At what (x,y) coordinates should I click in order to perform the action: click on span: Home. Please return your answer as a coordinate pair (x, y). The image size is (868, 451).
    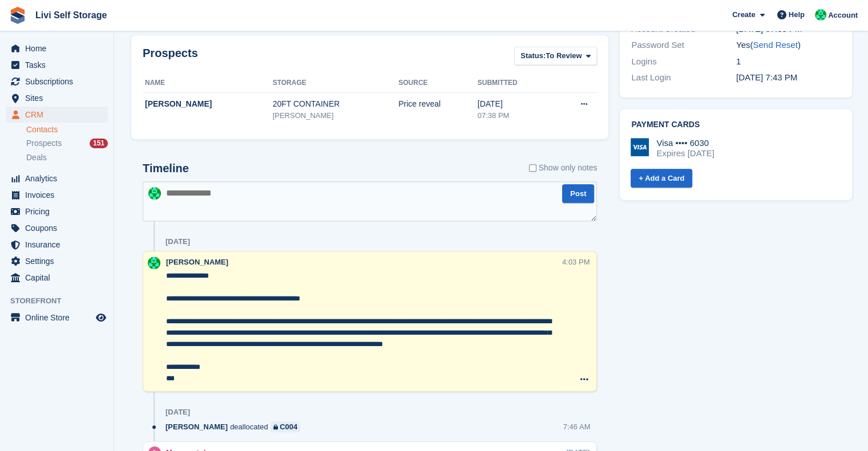
    Looking at the image, I should click on (59, 48).